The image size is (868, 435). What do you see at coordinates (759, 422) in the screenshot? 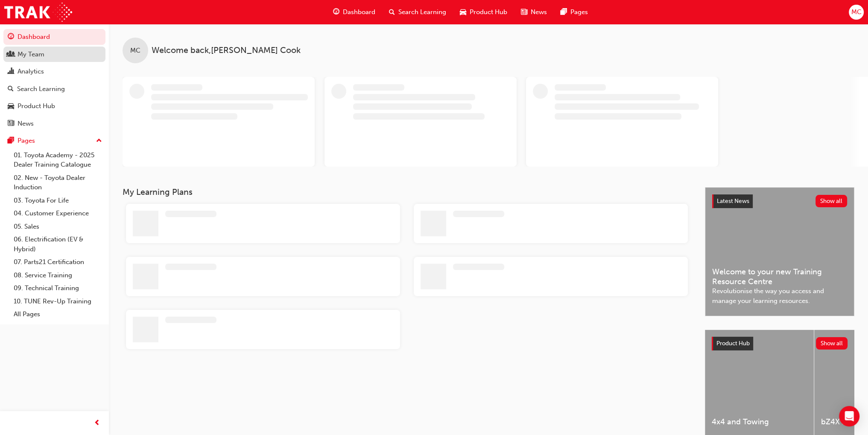
I see `span: 4x4 and Towing` at bounding box center [759, 422].